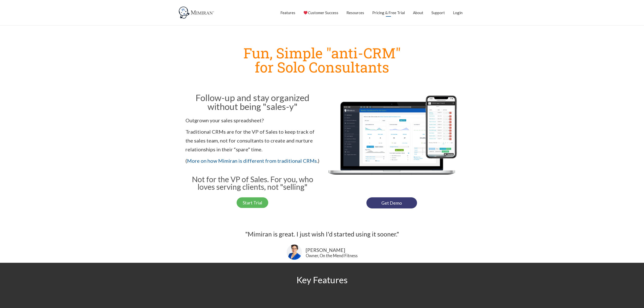 The width and height of the screenshot is (644, 308). Describe the element at coordinates (252, 203) in the screenshot. I see `span: Start Trial` at that location.